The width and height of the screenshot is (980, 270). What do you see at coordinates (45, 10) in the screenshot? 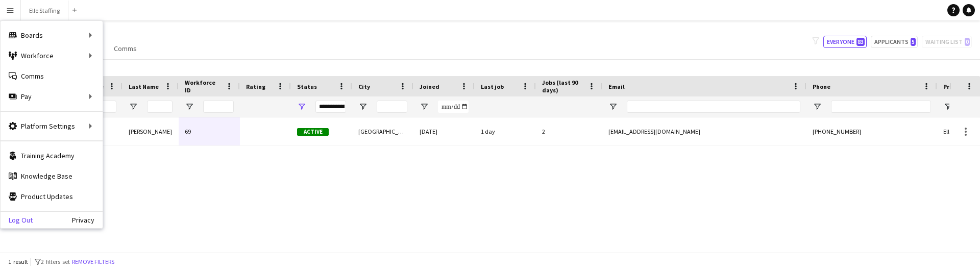
I see `button: Elle Staffing` at bounding box center [45, 10].